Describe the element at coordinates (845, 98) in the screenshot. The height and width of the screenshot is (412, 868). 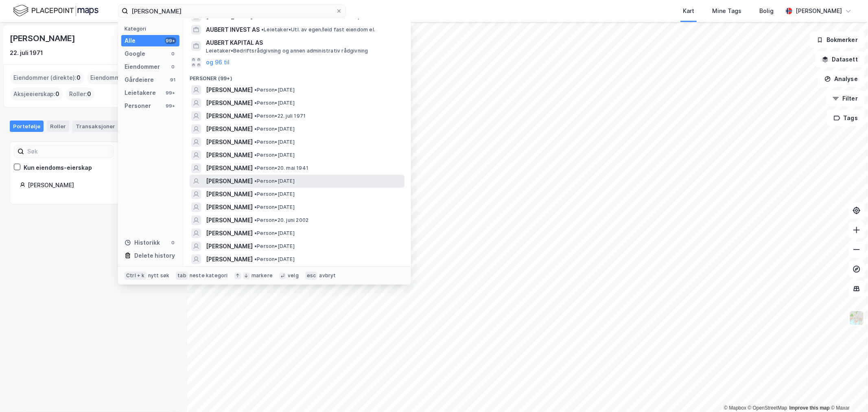
I see `button: Filter` at that location.